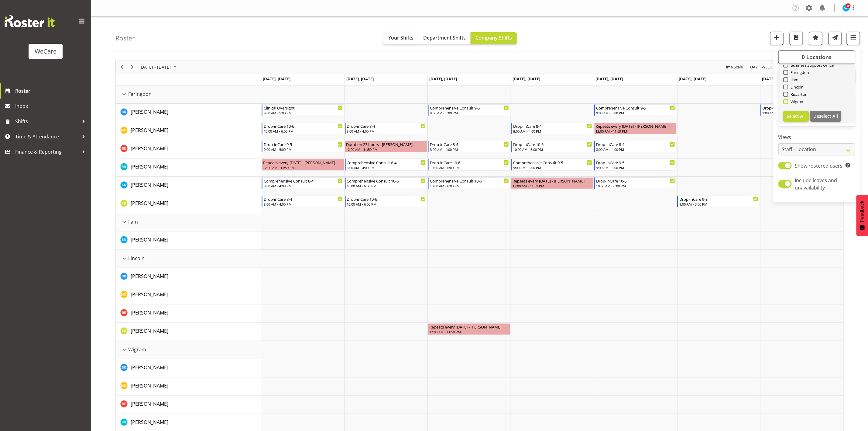  What do you see at coordinates (817, 57) in the screenshot?
I see `button: 0 Locations` at bounding box center [817, 57].